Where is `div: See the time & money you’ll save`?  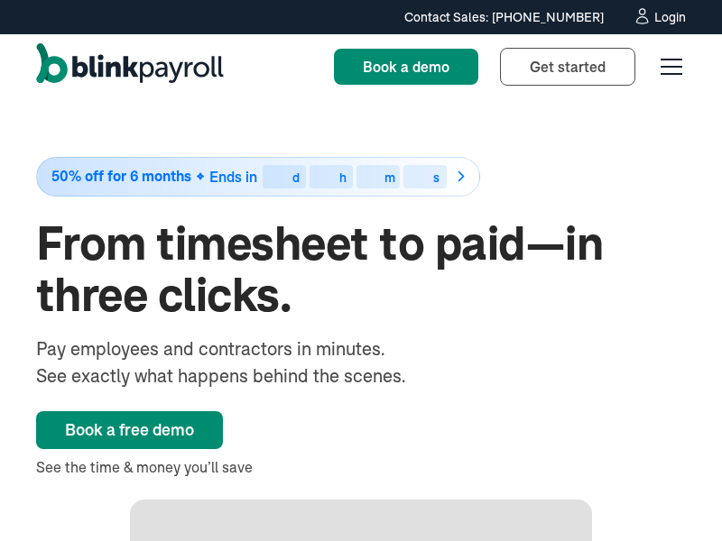
div: See the time & money you’ll save is located at coordinates (361, 467).